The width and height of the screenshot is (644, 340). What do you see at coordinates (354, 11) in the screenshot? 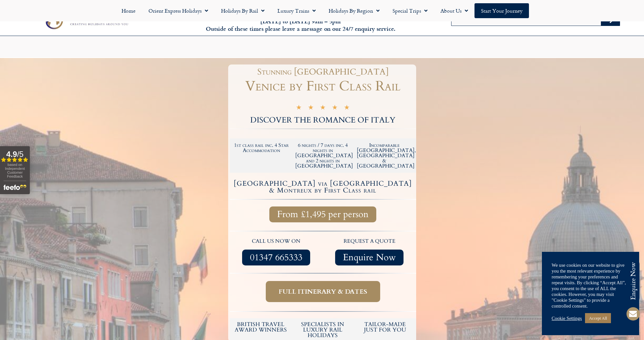
I see `a: Holidays by Region` at bounding box center [354, 11].